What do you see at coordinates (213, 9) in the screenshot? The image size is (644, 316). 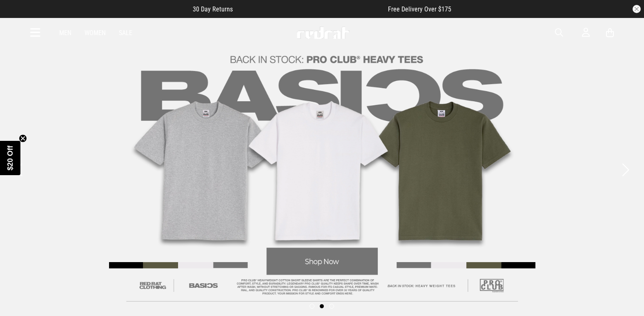 I see `span: 30 Day Returns` at bounding box center [213, 9].